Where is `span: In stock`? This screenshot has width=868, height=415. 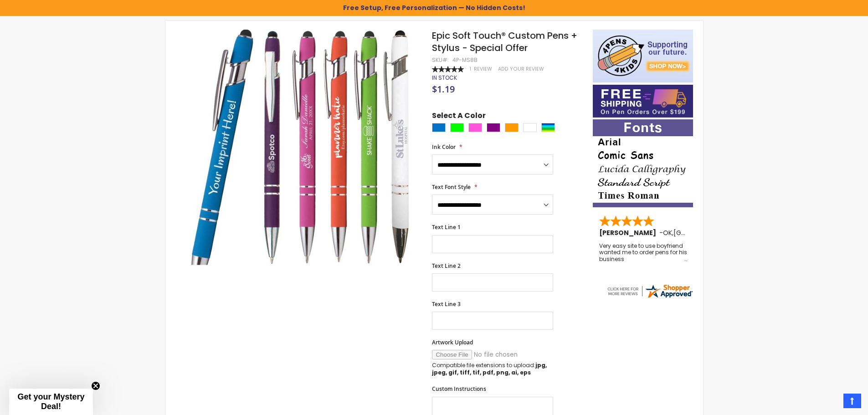
span: In stock is located at coordinates (444, 77).